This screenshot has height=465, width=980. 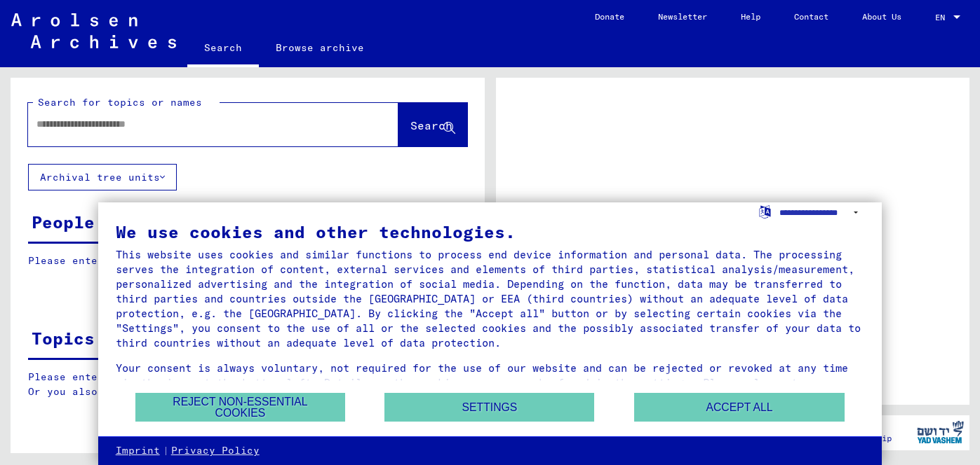 I want to click on button: Archival tree units, so click(x=102, y=177).